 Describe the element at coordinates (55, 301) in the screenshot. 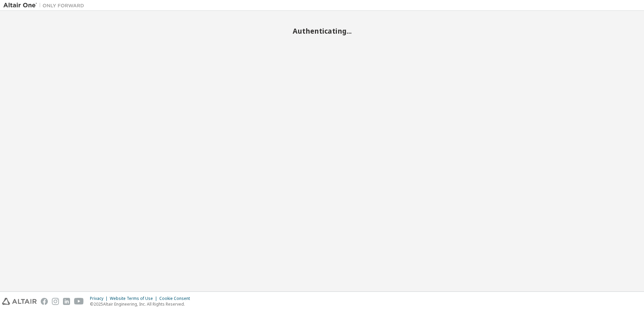

I see `img: instagram.svg` at that location.